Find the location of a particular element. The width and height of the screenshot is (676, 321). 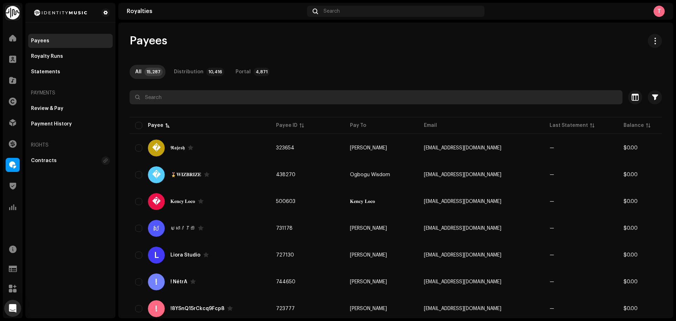

span: Search is located at coordinates (332, 11).